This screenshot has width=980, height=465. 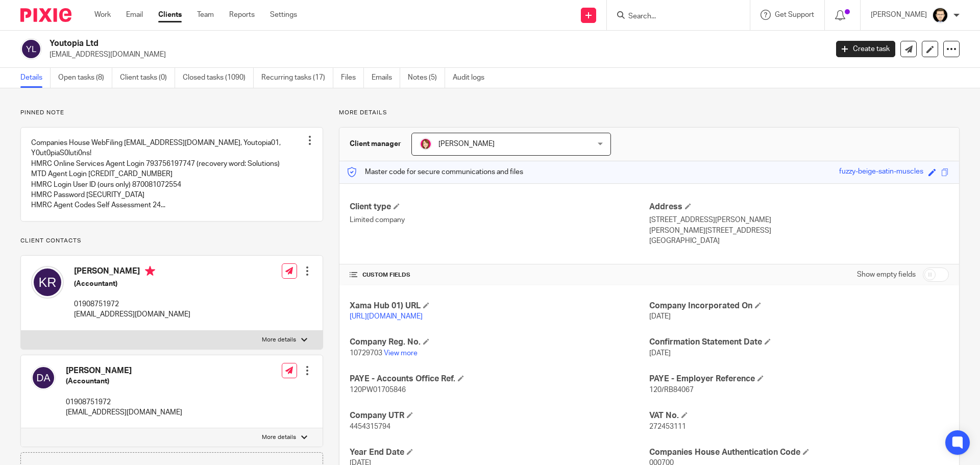 What do you see at coordinates (386, 78) in the screenshot?
I see `a: Emails` at bounding box center [386, 78].